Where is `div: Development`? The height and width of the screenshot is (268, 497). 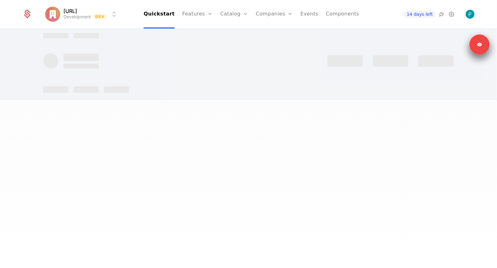 div: Development is located at coordinates (77, 17).